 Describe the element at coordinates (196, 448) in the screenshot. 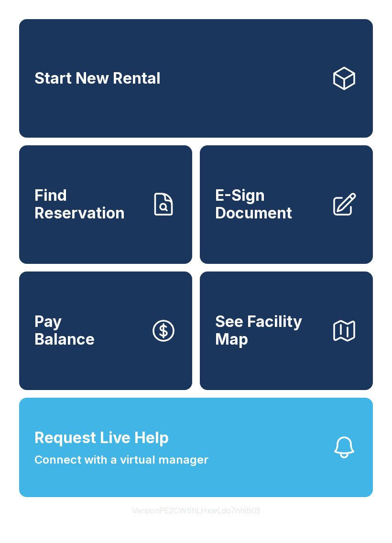

I see `button: Request Live HelpConnect with a virtual manager` at that location.